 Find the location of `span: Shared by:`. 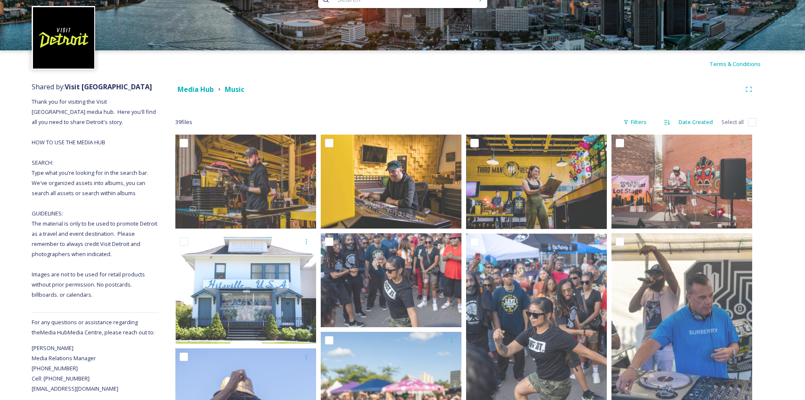

span: Shared by: is located at coordinates (92, 87).